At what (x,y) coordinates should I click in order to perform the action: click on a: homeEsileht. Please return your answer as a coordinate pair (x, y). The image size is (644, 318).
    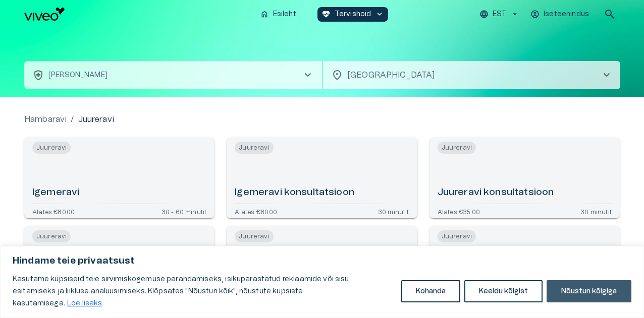
    Looking at the image, I should click on (279, 14).